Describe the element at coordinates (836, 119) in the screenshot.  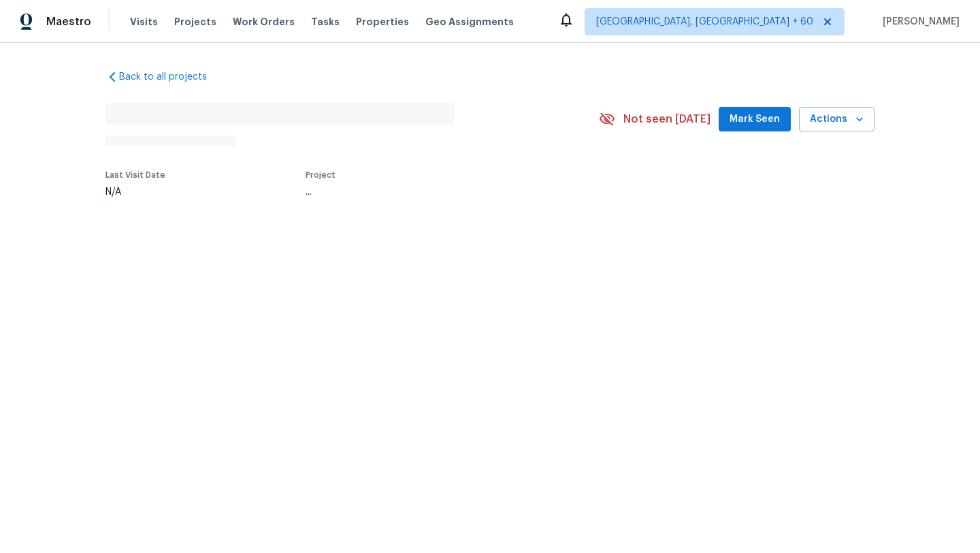
I see `span: Actions` at that location.